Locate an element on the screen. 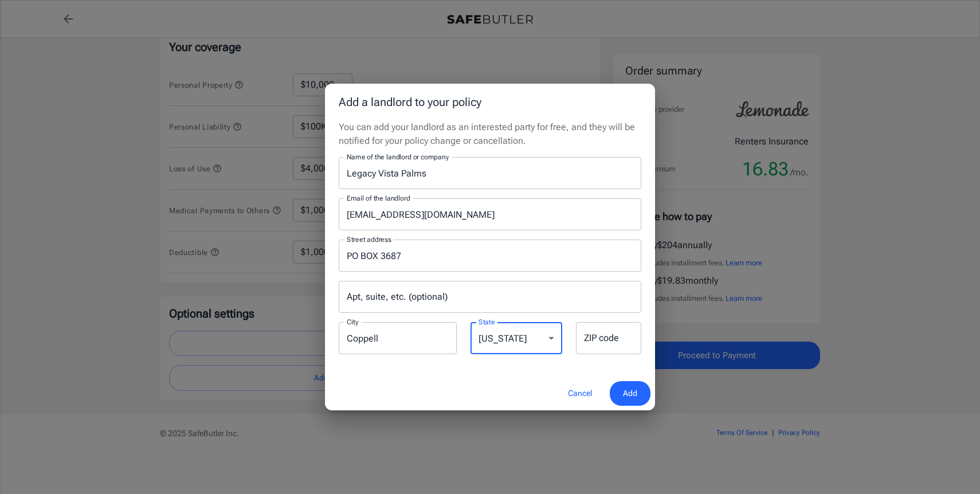  span: Add is located at coordinates (630, 393).